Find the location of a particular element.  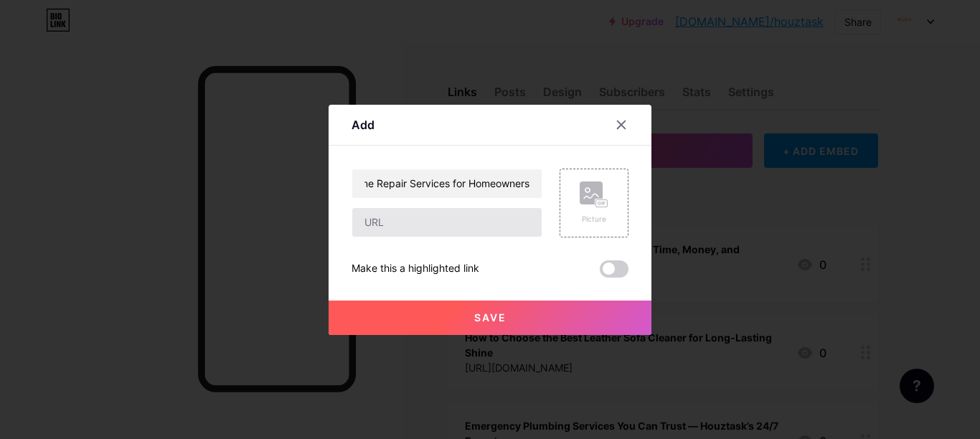

button: Save is located at coordinates (490, 318).